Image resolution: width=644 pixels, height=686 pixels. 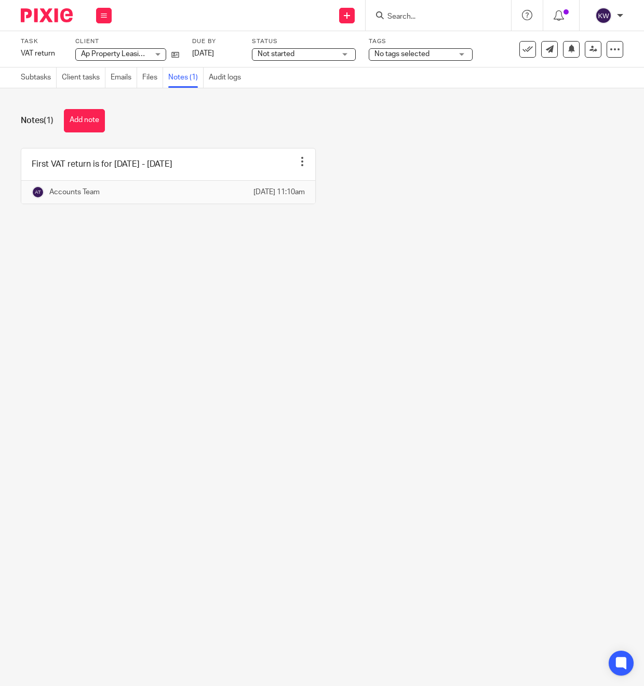 I want to click on a: Emails, so click(x=124, y=77).